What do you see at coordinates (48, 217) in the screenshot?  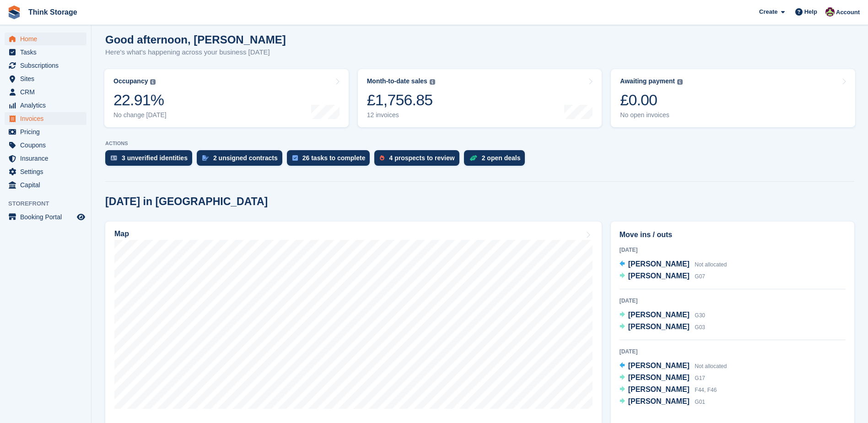 I see `span: Booking Portal` at bounding box center [48, 217].